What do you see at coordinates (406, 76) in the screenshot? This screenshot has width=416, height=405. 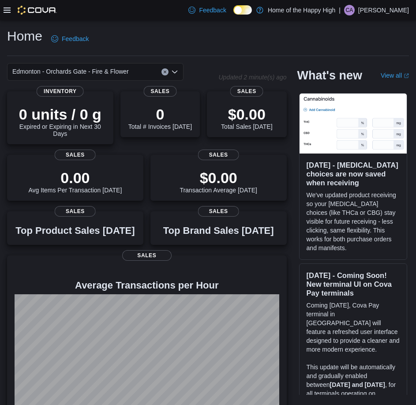 I see `svg: External link` at bounding box center [406, 76].